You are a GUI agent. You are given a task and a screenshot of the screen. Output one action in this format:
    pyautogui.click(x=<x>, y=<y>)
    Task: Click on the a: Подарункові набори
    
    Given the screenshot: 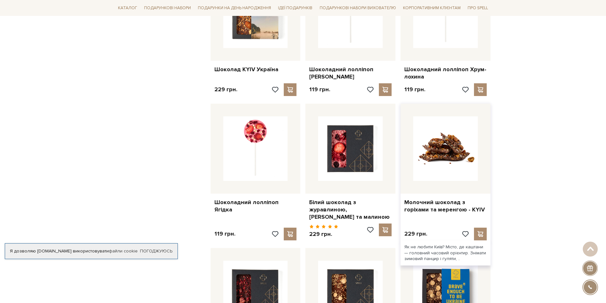 What is the action you would take?
    pyautogui.click(x=167, y=8)
    